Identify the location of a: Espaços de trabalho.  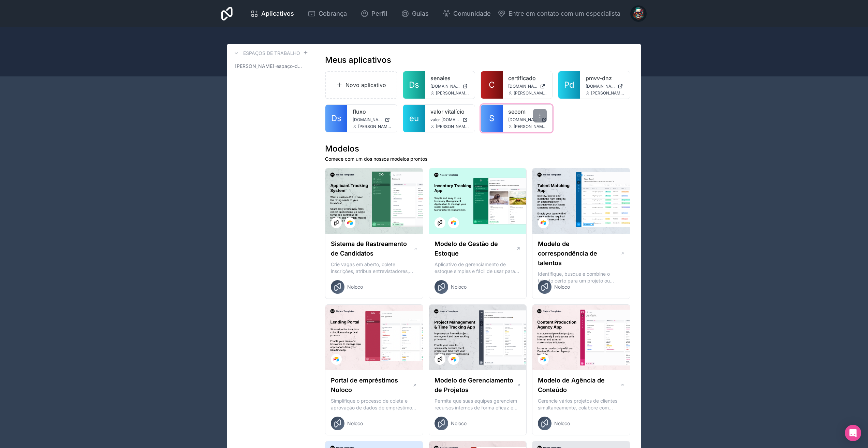
(266, 54).